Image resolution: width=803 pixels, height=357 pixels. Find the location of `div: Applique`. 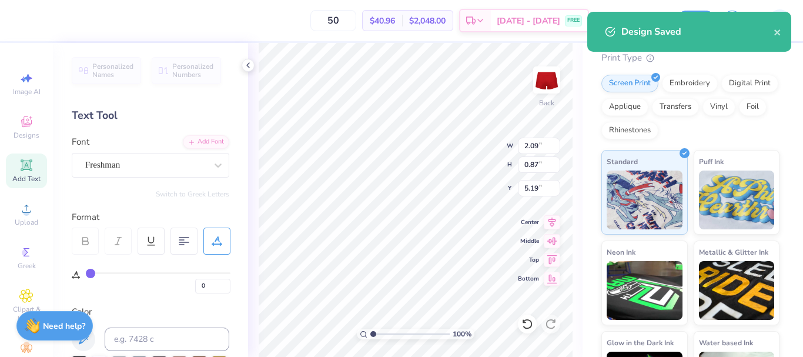

div: Applique is located at coordinates (625, 107).